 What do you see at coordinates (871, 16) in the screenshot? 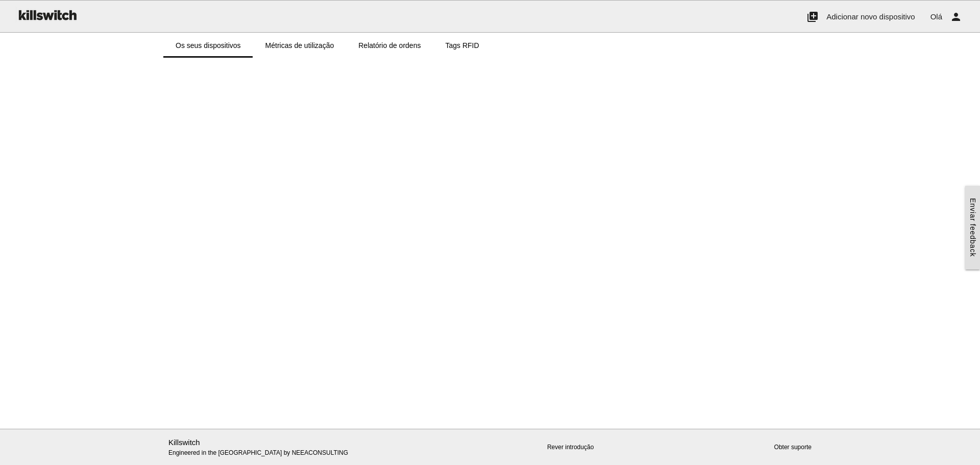
I see `span: Adicionar novo dispositivo` at bounding box center [871, 16].